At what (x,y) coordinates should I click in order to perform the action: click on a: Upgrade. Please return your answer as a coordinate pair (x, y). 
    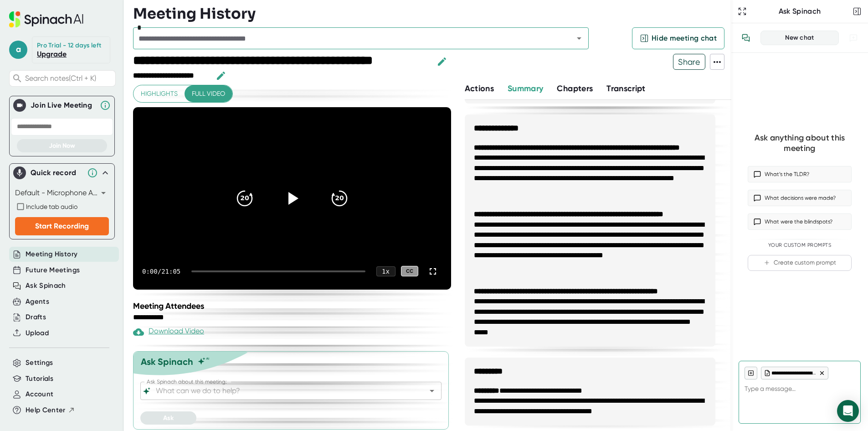
    Looking at the image, I should click on (51, 54).